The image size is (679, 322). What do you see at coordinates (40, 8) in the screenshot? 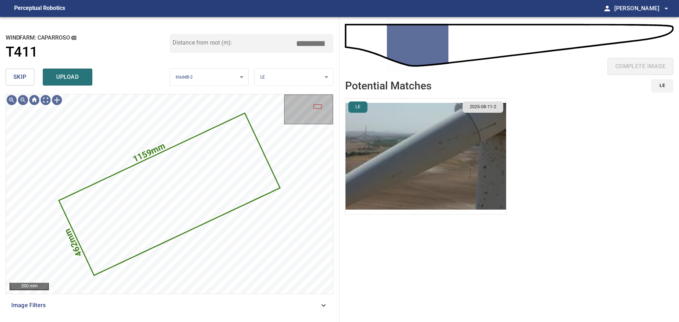
I see `figcaption: Perceptual Robotics` at bounding box center [40, 8].